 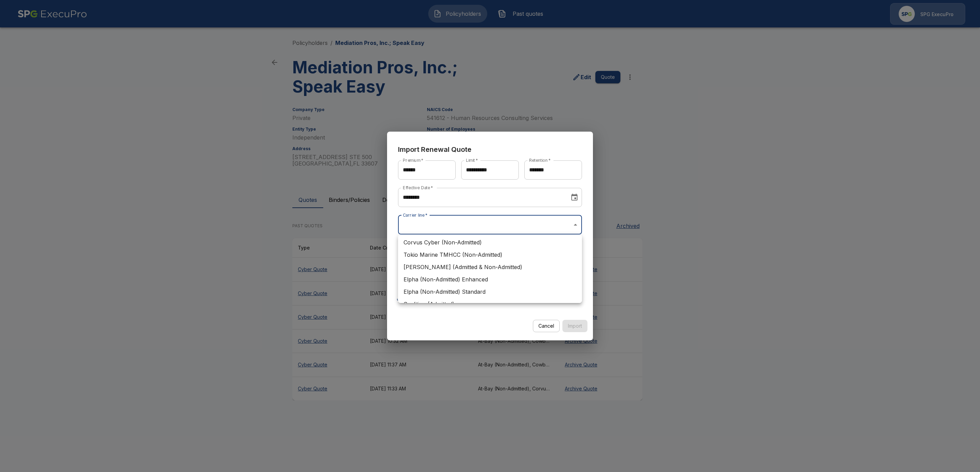 I want to click on li: Elpha (Non-Admitted) Standard, so click(x=490, y=292).